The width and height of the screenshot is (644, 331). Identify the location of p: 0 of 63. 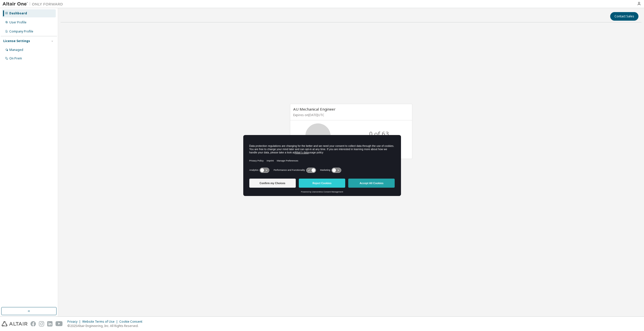
(379, 134).